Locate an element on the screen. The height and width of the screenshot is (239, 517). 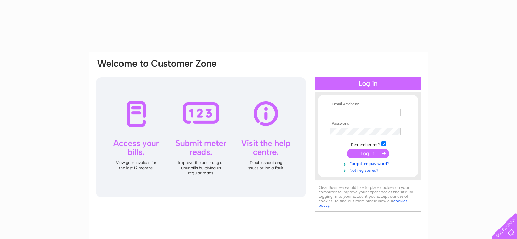
a: Not registered? is located at coordinates (369, 169).